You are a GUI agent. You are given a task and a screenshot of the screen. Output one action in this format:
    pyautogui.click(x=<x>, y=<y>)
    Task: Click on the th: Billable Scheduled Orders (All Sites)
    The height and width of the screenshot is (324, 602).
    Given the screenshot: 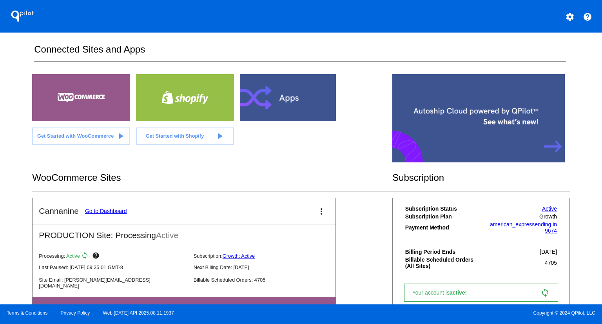 What is the action you would take?
    pyautogui.click(x=443, y=263)
    